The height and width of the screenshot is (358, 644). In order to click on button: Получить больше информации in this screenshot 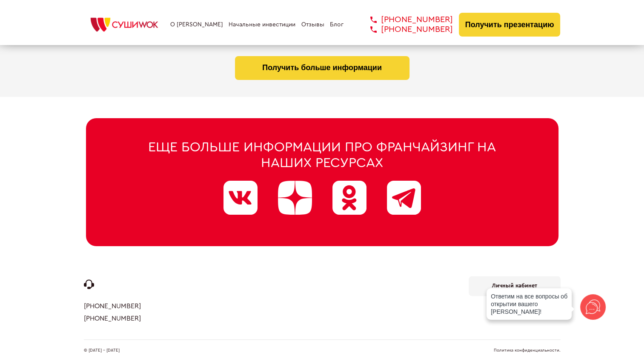, I will do `click(322, 68)`.